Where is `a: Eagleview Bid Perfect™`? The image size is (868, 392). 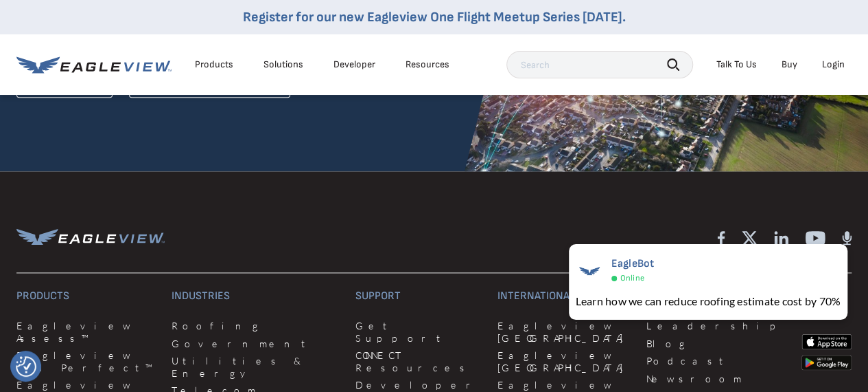 a: Eagleview Bid Perfect™ is located at coordinates (86, 360).